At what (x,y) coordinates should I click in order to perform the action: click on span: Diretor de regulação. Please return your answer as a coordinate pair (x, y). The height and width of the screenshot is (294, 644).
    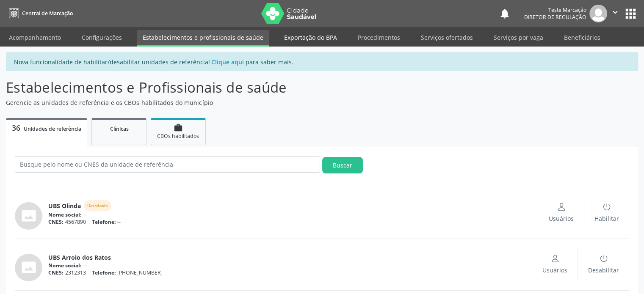
    Looking at the image, I should click on (555, 17).